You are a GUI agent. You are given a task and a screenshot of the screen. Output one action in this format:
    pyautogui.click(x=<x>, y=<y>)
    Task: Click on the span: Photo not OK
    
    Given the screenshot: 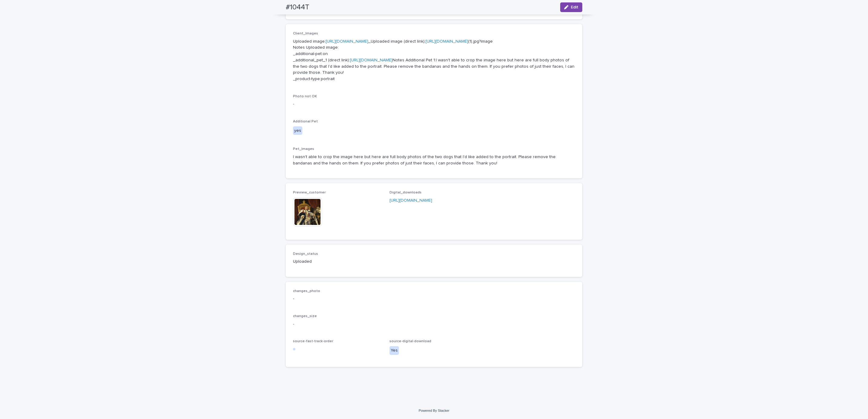 What is the action you would take?
    pyautogui.click(x=305, y=96)
    